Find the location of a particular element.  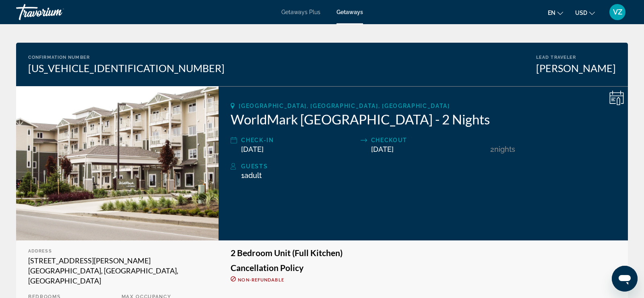

span: USD is located at coordinates (581, 13).